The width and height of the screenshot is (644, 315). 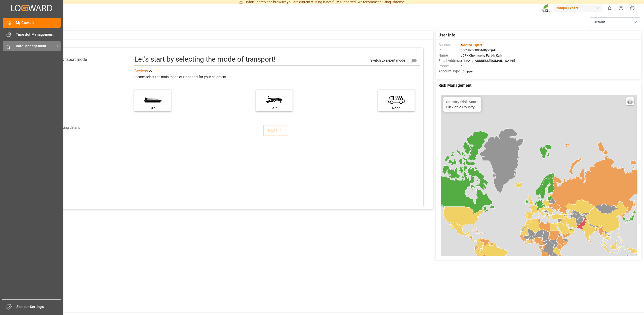 I want to click on span: Id, so click(x=450, y=50).